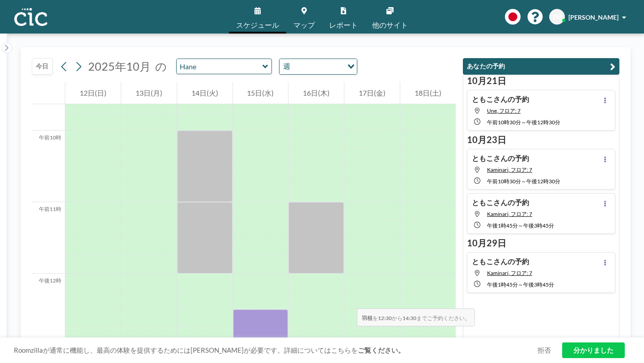 This screenshot has height=363, width=644. I want to click on font: スケジュール, so click(258, 24).